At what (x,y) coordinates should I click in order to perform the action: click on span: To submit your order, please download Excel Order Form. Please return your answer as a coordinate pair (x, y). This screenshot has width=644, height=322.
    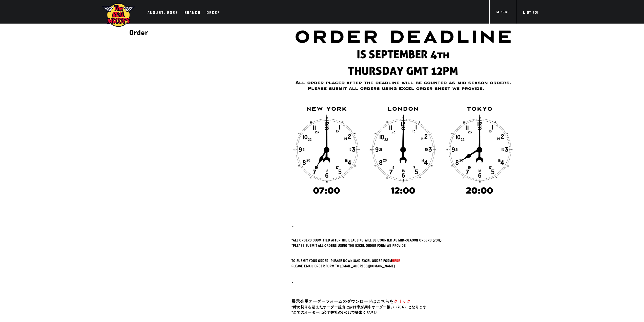
    Looking at the image, I should click on (342, 261).